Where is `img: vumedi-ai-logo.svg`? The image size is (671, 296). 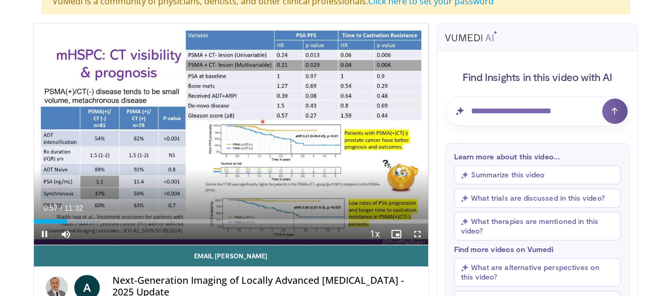
img: vumedi-ai-logo.svg is located at coordinates (471, 36).